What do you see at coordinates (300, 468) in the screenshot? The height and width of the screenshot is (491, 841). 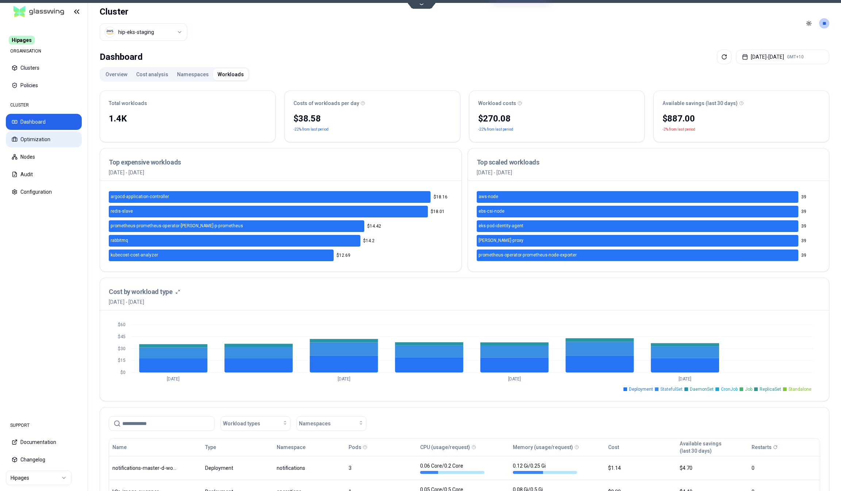 I see `div: notifications` at bounding box center [300, 468].